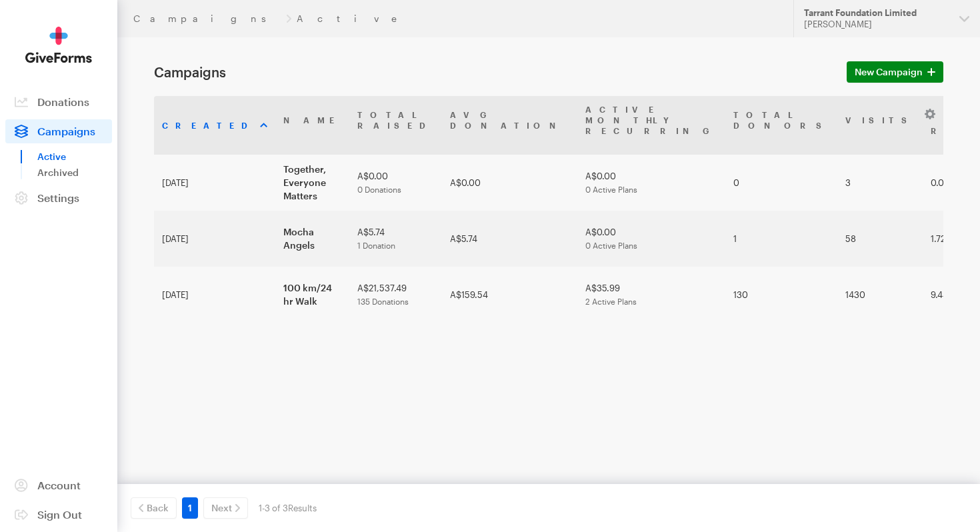 The height and width of the screenshot is (532, 980). I want to click on th: Active MonthlyRecurring: activate to sort column ascending, so click(651, 125).